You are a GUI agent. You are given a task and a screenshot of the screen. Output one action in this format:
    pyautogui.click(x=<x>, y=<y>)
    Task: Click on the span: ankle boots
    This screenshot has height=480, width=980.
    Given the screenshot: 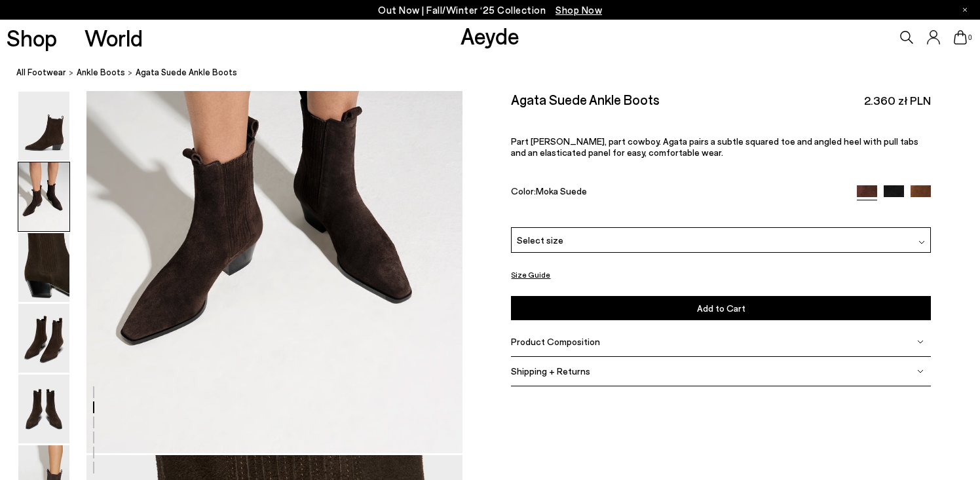 What is the action you would take?
    pyautogui.click(x=101, y=72)
    